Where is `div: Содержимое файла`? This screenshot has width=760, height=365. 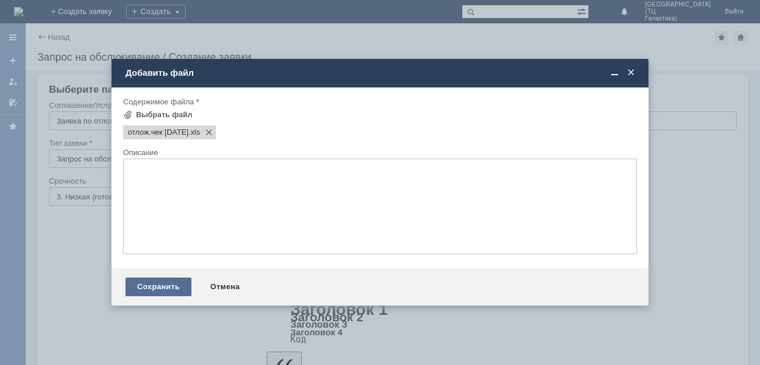 div: Содержимое файла is located at coordinates (379, 102).